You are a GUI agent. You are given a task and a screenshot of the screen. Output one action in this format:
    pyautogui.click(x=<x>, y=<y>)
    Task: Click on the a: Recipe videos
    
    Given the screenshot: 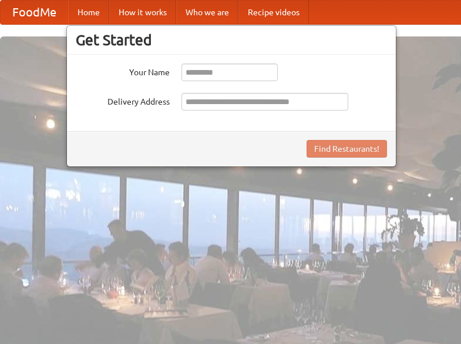 What is the action you would take?
    pyautogui.click(x=274, y=12)
    